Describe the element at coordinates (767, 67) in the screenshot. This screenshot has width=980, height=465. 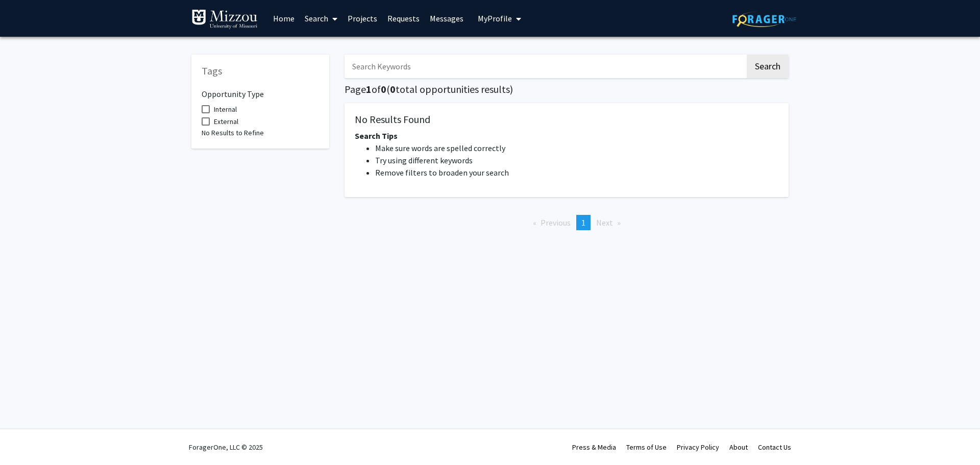
I see `button: Search` at that location.